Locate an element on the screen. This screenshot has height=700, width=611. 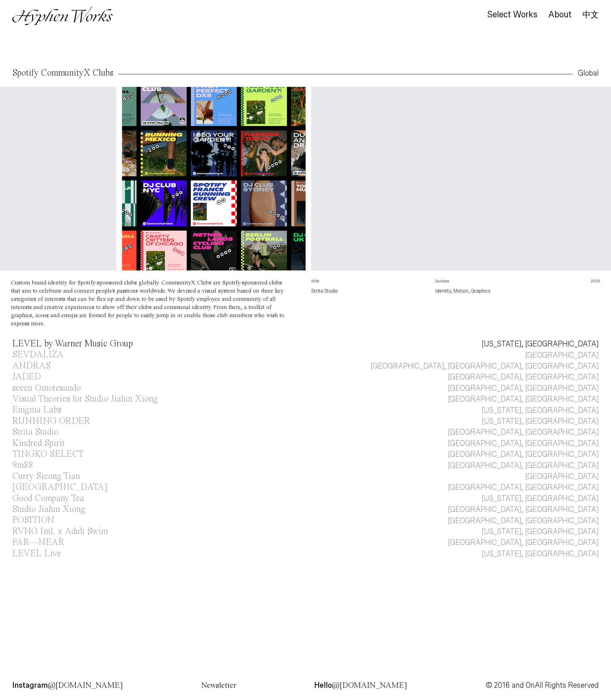
div: LEVEL by Warner Music Group is located at coordinates (72, 343).